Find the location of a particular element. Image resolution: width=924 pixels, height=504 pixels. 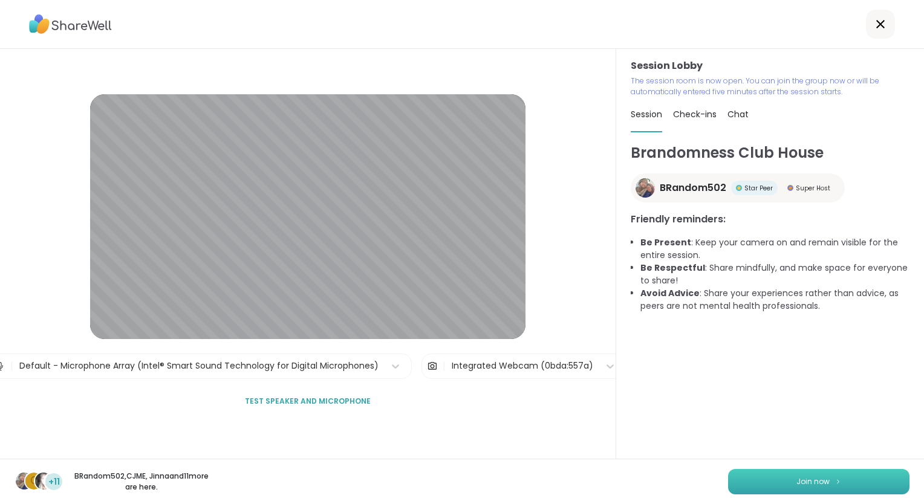

span: Super Host is located at coordinates (813, 188).